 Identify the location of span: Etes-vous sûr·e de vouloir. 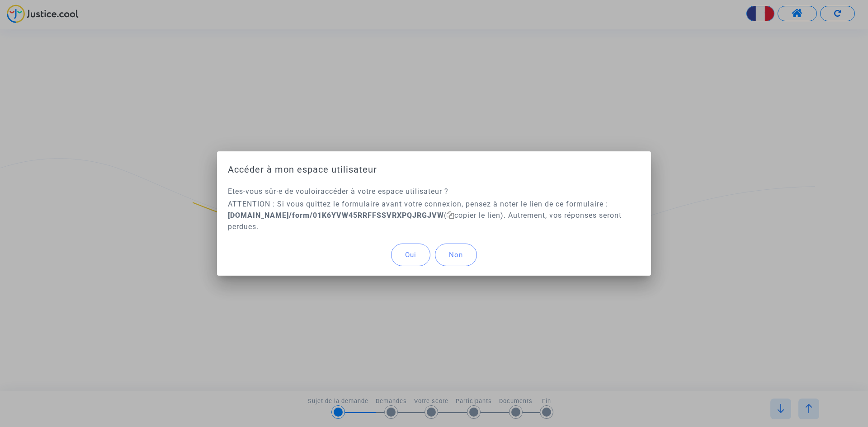
(274, 191).